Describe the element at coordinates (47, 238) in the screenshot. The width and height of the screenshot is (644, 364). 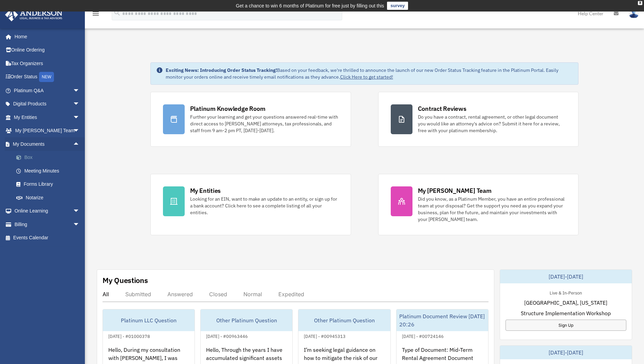
I see `a: Events Calendar` at that location.